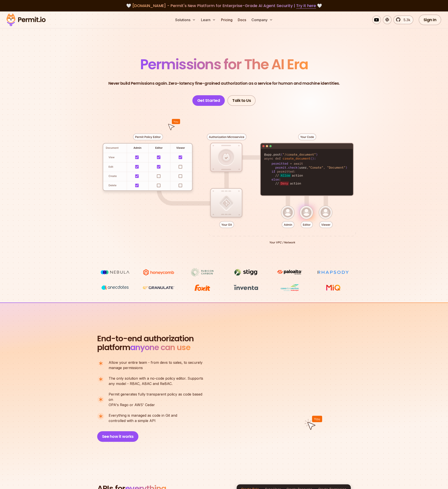 This screenshot has height=489, width=448. What do you see at coordinates (156, 362) in the screenshot?
I see `span: Allow your entire team - from devs to sales, to securely` at bounding box center [156, 362].